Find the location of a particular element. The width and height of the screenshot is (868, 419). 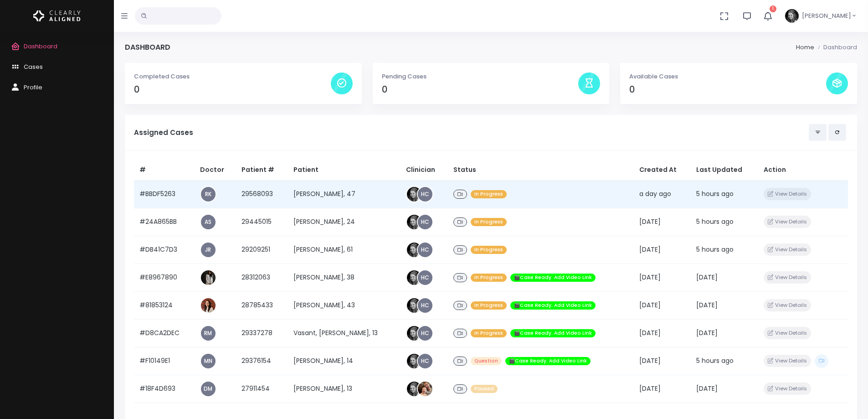

a: Logo Horizontal is located at coordinates (57, 16).